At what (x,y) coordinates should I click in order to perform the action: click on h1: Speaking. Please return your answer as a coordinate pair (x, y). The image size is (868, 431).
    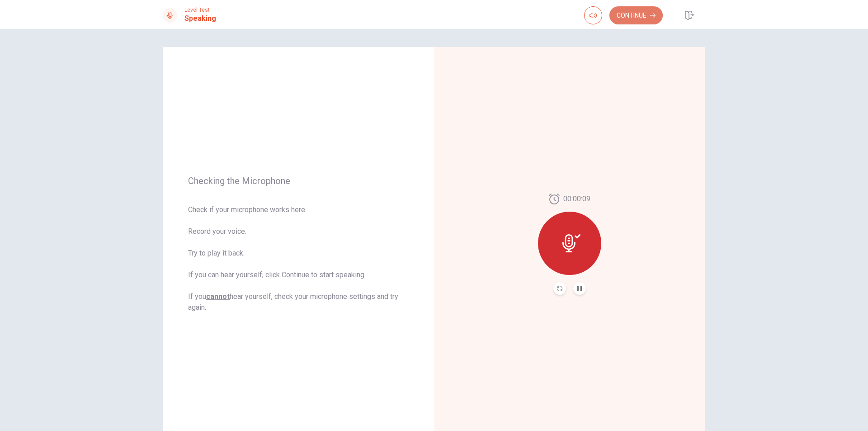
    Looking at the image, I should click on (200, 18).